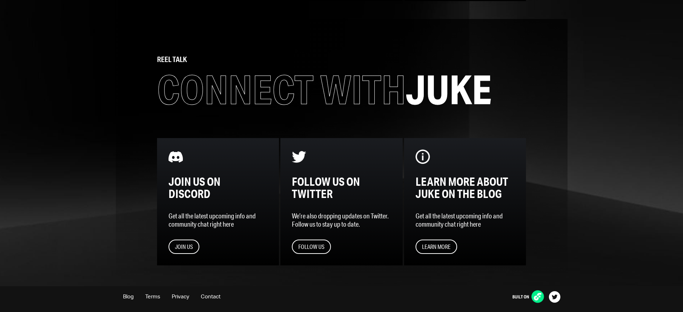 The height and width of the screenshot is (312, 683). Describe the element at coordinates (180, 297) in the screenshot. I see `a: Privacy` at that location.